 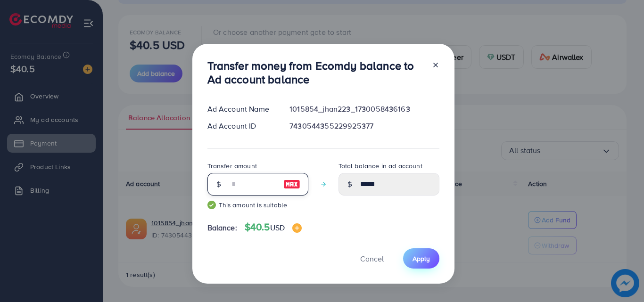 What do you see at coordinates (364, 109) in the screenshot?
I see `div: 1015854_jhan223_1730058436163` at bounding box center [364, 109].